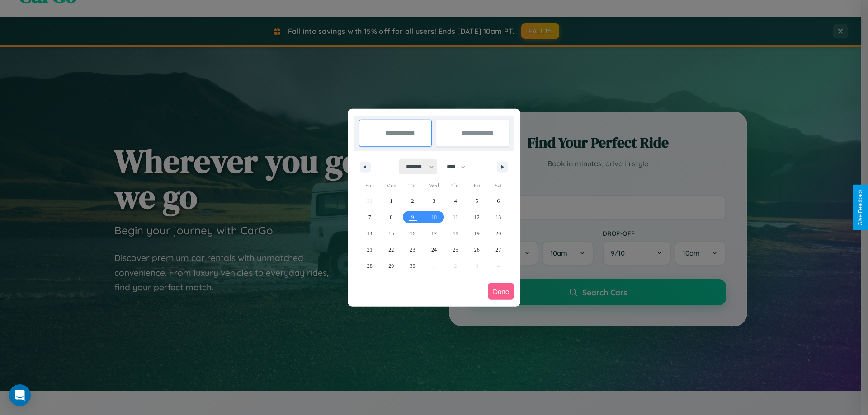  I want to click on span: 17, so click(434, 234).